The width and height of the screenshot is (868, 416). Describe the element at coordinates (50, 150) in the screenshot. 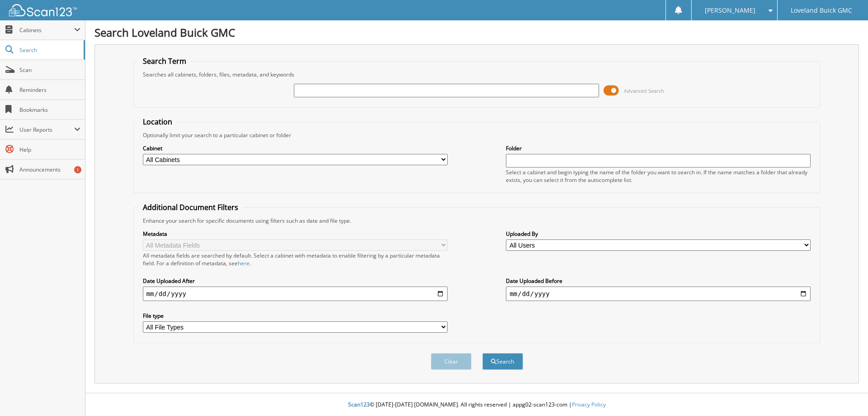

I see `span: Help` at that location.